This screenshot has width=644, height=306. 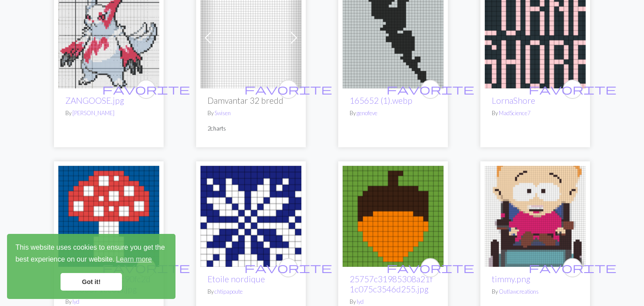 What do you see at coordinates (393, 37) in the screenshot?
I see `a: Haida Gwaii Map Medium` at bounding box center [393, 37].